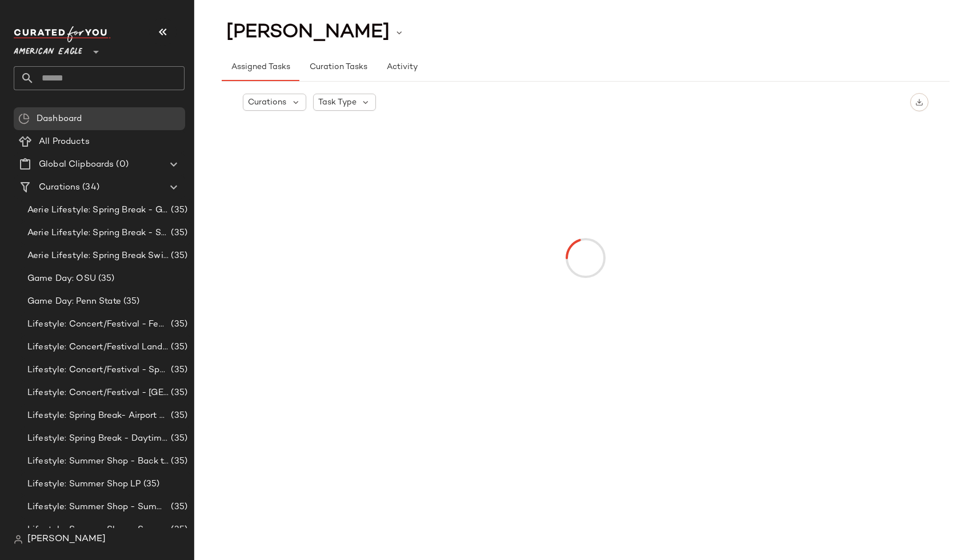  What do you see at coordinates (76, 165) in the screenshot?
I see `span: Global Clipboards` at bounding box center [76, 165].